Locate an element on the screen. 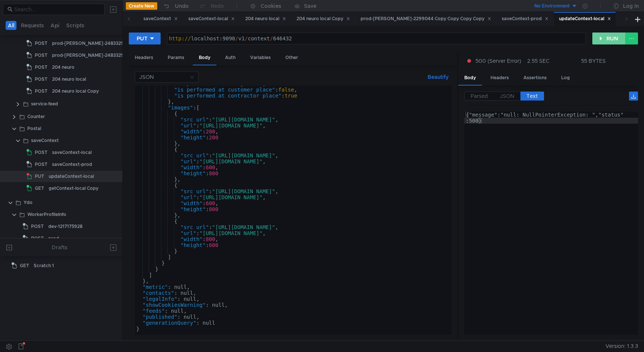  button: Redo is located at coordinates (211, 6).